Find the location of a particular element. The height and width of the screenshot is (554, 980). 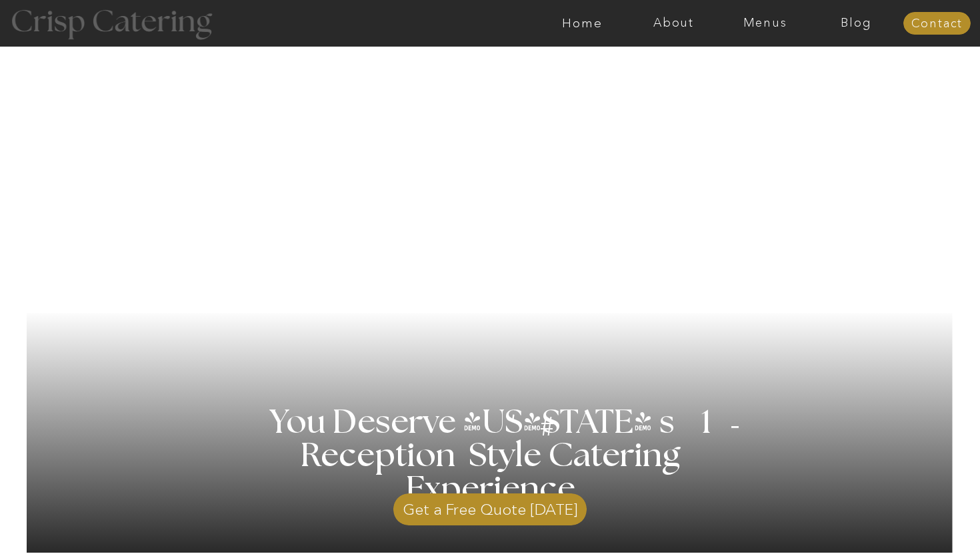

a: Blog is located at coordinates (856, 23).